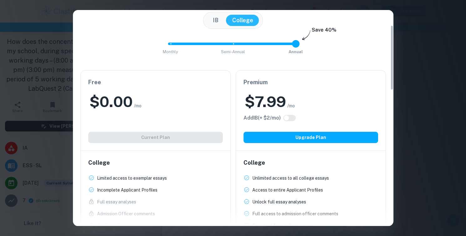 Image resolution: width=466 pixels, height=236 pixels. What do you see at coordinates (279, 202) in the screenshot?
I see `p: Unlock full essay analyses` at bounding box center [279, 202].